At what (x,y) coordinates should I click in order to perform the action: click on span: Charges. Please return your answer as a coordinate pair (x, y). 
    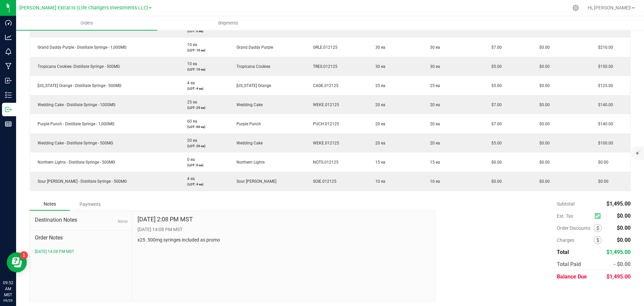
    Looking at the image, I should click on (575, 240).